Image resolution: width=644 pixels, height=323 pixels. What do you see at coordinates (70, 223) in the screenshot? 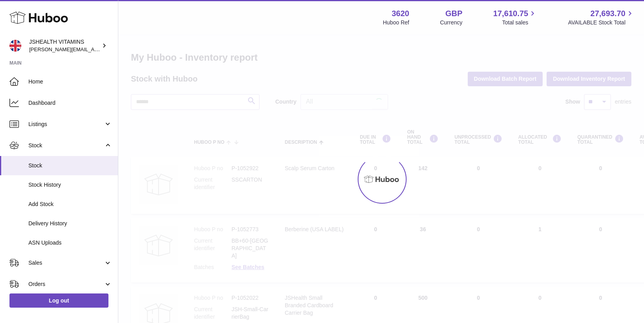
I see `span: Delivery History` at bounding box center [70, 223].